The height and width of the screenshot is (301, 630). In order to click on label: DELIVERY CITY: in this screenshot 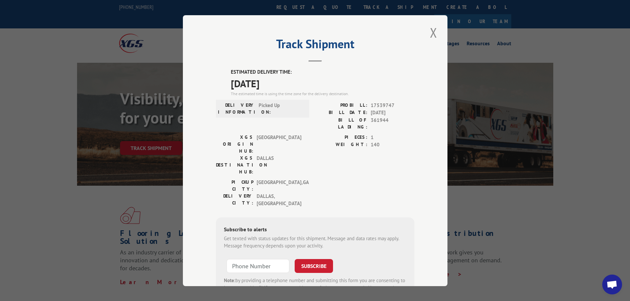, I will do `click(234, 200)`.